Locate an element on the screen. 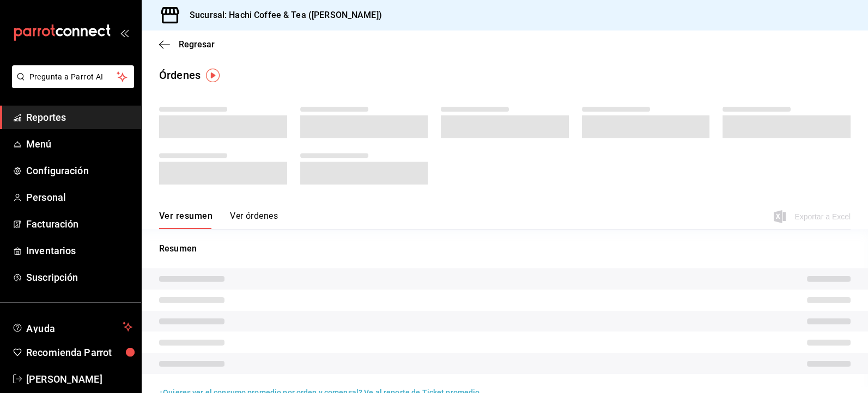  img: Tooltip marker is located at coordinates (213, 75).